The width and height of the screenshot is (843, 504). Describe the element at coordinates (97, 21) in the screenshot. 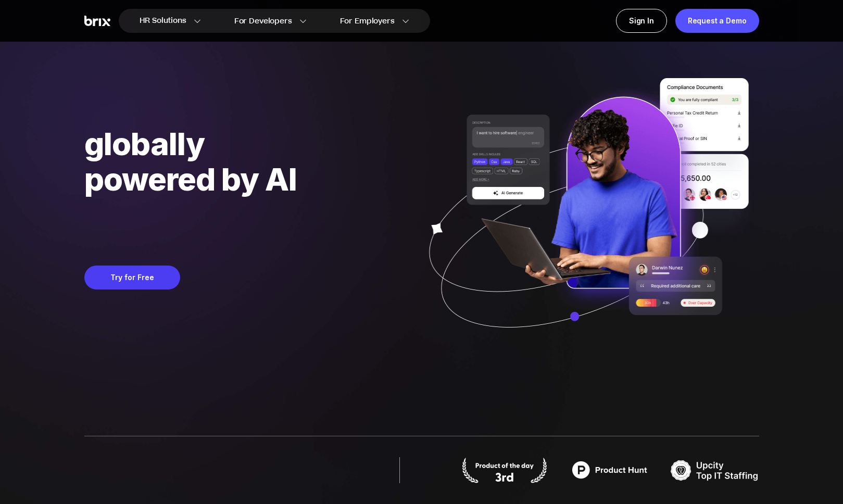

I see `img: Brix Logo` at that location.